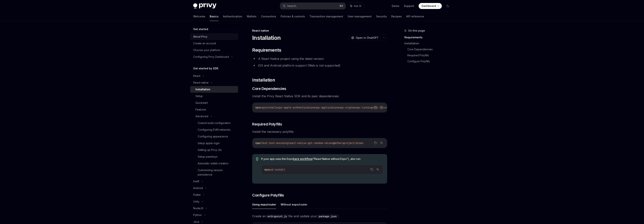 The width and height of the screenshot is (644, 224). What do you see at coordinates (415, 17) in the screenshot?
I see `a: API reference` at bounding box center [415, 17].